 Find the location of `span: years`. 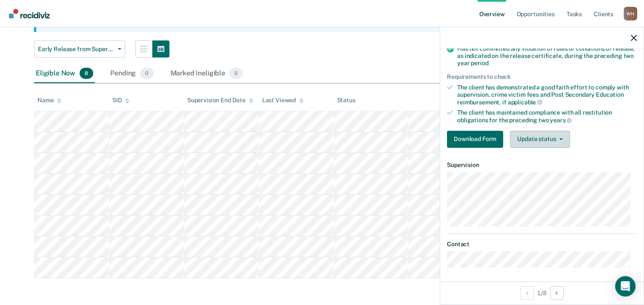

span: years is located at coordinates (561, 120).